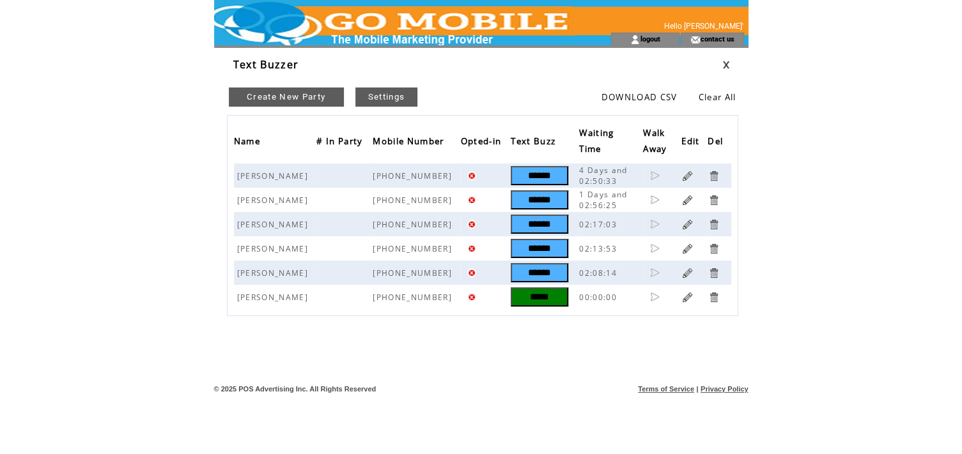 The width and height of the screenshot is (962, 454). I want to click on span: 1 Days and 02:56:25, so click(603, 200).